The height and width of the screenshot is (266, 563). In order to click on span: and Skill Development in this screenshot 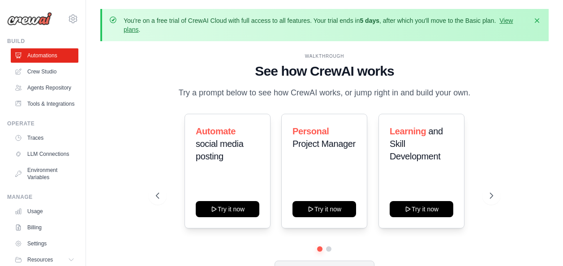, I will do `click(416, 144)`.